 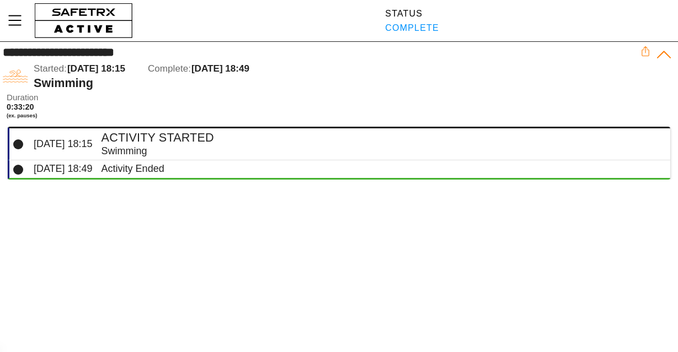 I want to click on h4: Activity Started, so click(x=381, y=138).